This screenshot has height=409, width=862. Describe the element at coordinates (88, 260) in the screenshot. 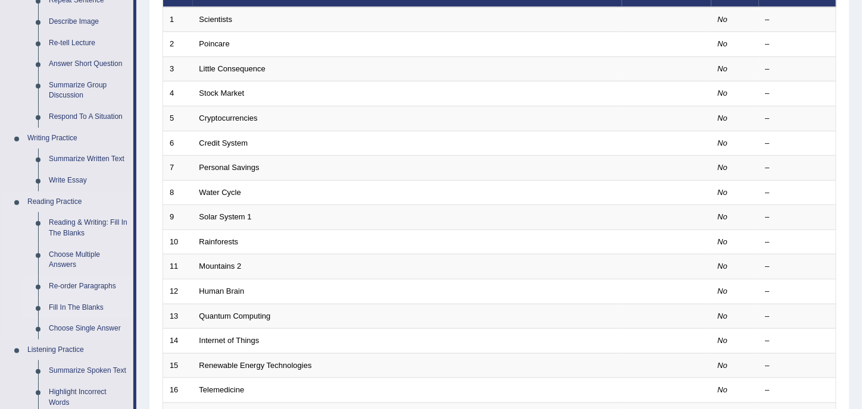

I see `a: Choose Multiple Answers` at that location.